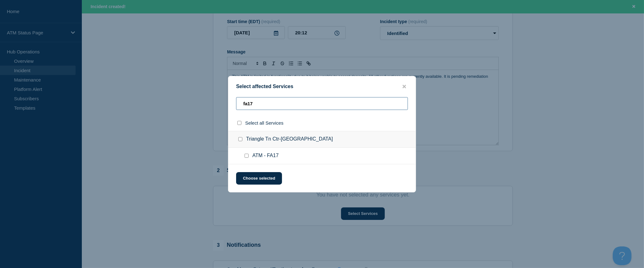 Image resolution: width=644 pixels, height=268 pixels. What do you see at coordinates (240, 139) in the screenshot?
I see `input: Triangle Tn Ctr-Raleigh NC checkbox` at bounding box center [240, 139].